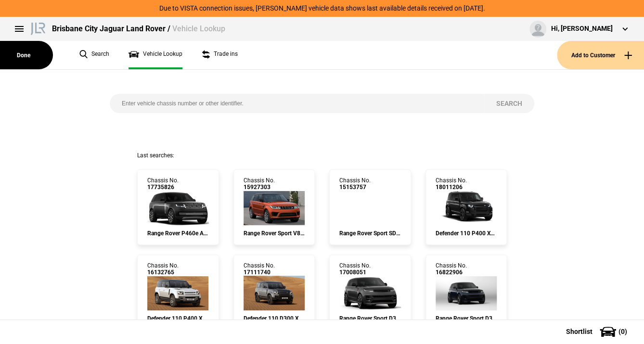 The width and height of the screenshot is (644, 344). Describe the element at coordinates (355, 187) in the screenshot. I see `span: 15153757` at that location.